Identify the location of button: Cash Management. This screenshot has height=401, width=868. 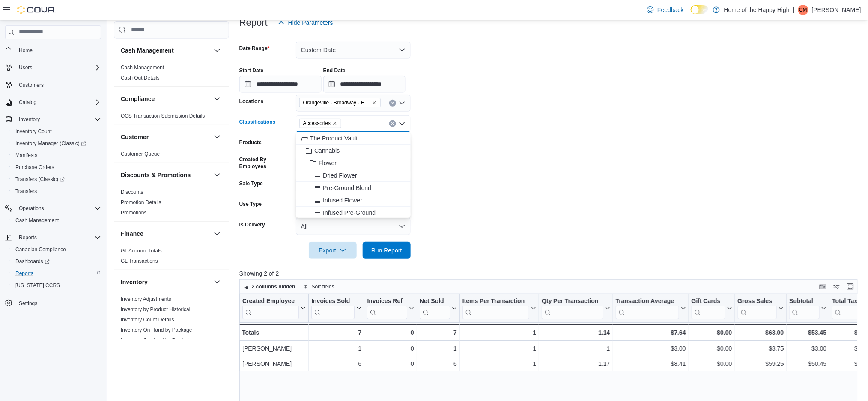
(166, 50).